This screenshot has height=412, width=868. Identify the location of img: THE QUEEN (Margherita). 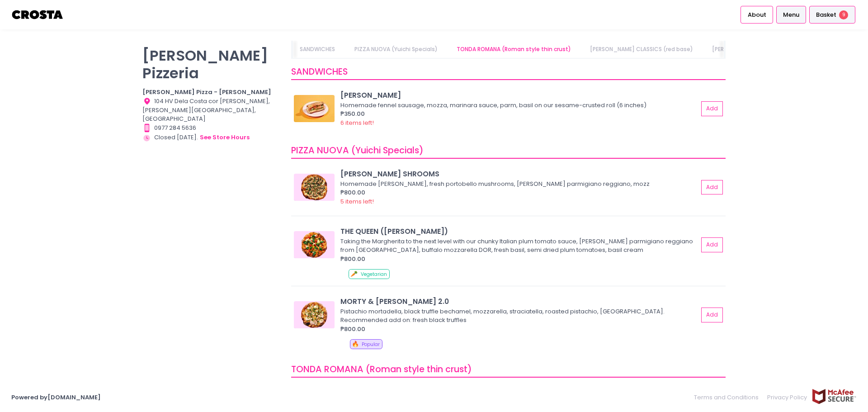
(314, 245).